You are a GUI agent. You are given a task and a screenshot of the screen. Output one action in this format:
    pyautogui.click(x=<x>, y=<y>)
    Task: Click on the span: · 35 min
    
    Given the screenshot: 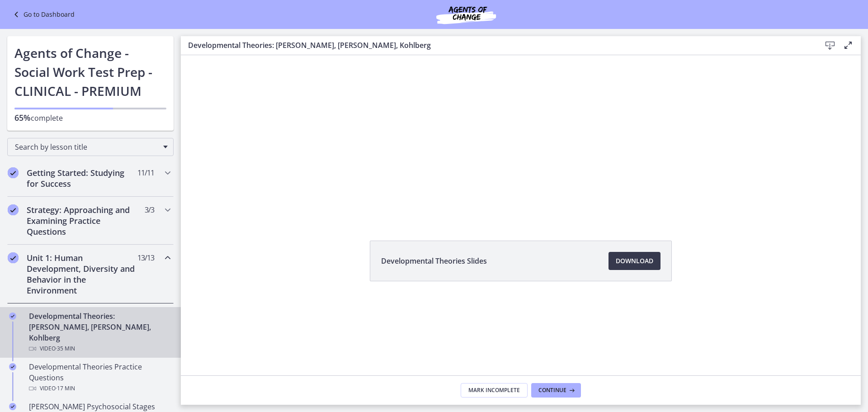 What is the action you would take?
    pyautogui.click(x=65, y=349)
    